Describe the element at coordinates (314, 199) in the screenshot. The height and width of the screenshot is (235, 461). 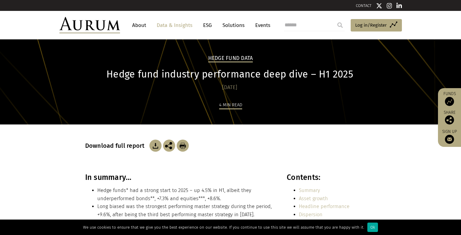
I see `a: Asset growth` at that location.